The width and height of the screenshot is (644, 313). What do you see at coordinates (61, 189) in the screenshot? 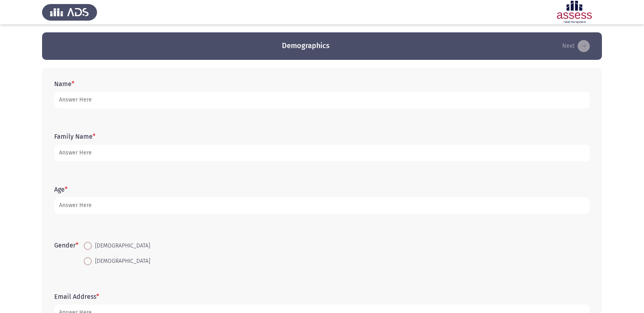
I see `label: Age` at bounding box center [61, 189].